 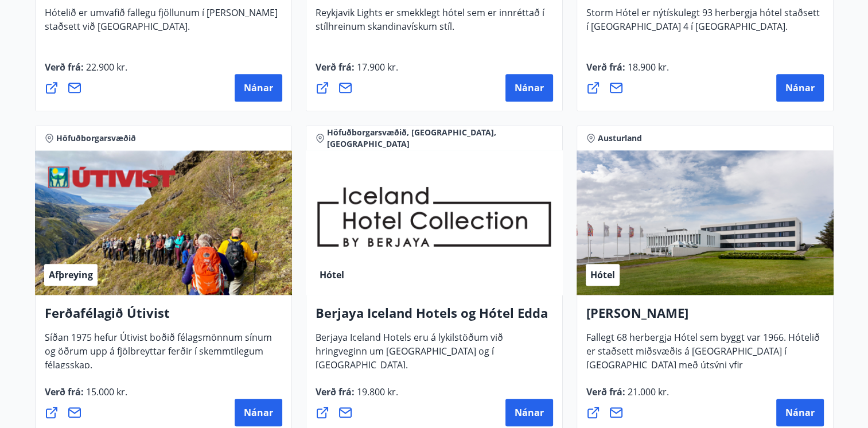 I want to click on span: 17.900 kr., so click(x=376, y=67).